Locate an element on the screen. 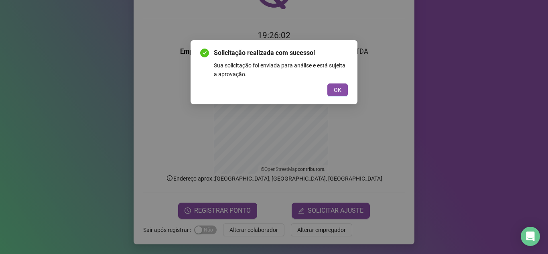  div: Sua solicitação foi enviada para análise e está sujeita a aprovação. is located at coordinates (281, 70).